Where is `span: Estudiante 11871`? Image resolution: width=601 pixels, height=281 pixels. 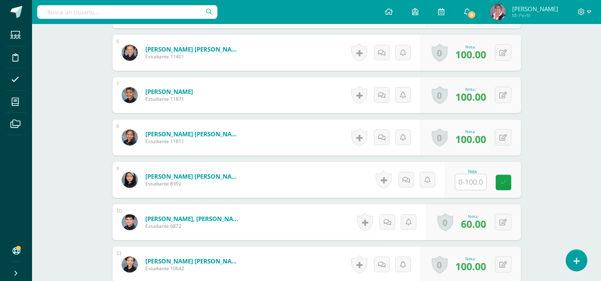
span: Estudiante 11871 is located at coordinates (169, 99).